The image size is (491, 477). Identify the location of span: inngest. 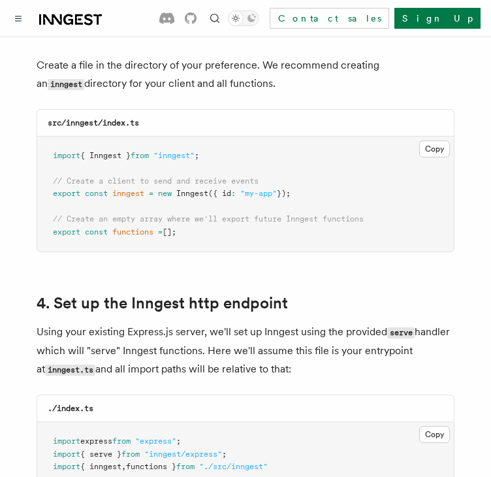
(128, 193).